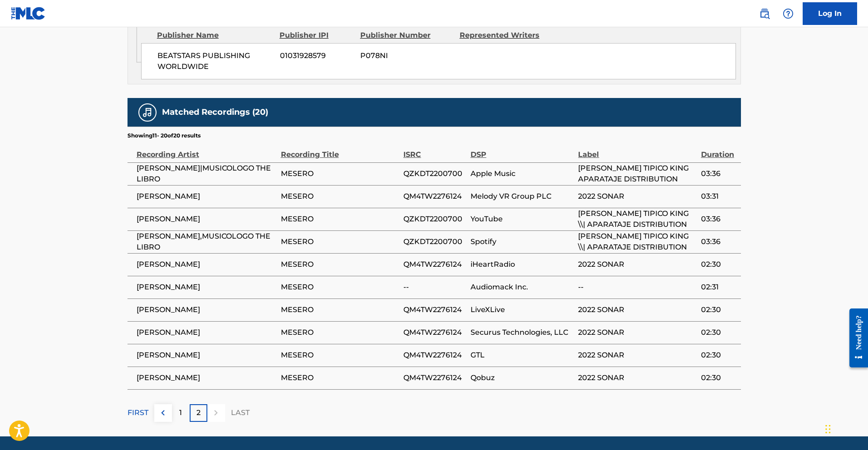 The image size is (868, 450). I want to click on span: Apple Music, so click(522, 174).